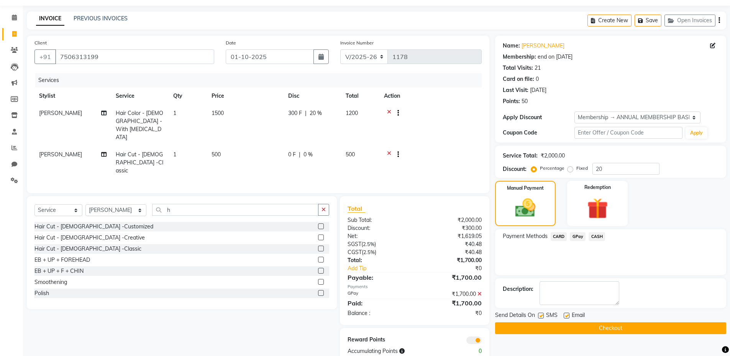 The height and width of the screenshot is (356, 730). Describe the element at coordinates (100, 18) in the screenshot. I see `a: PREVIOUS INVOICES` at that location.